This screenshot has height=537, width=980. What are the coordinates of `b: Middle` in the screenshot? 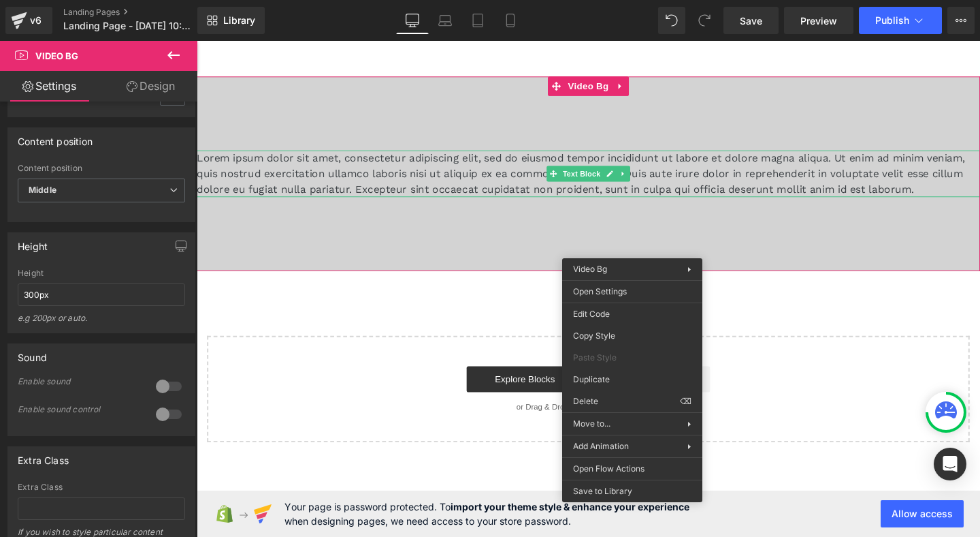 It's located at (42, 189).